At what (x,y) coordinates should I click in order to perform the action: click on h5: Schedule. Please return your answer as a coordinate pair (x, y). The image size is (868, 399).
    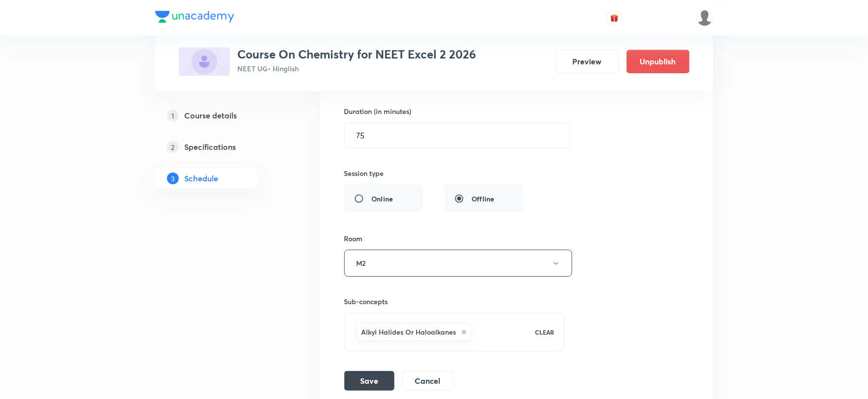
    Looking at the image, I should click on (201, 179).